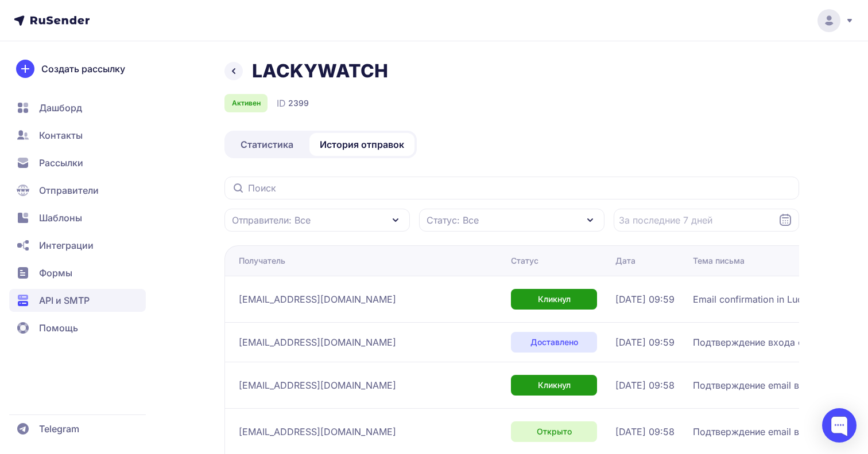 This screenshot has height=454, width=868. What do you see at coordinates (706, 220) in the screenshot?
I see `input: Datepicker input` at bounding box center [706, 220].